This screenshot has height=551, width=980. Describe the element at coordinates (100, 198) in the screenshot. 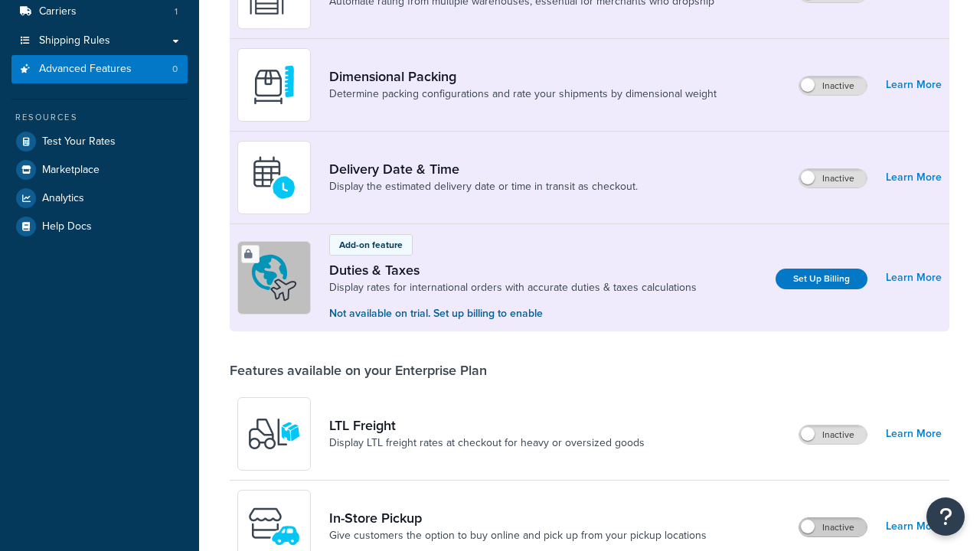

I see `a: Analytics` at that location.